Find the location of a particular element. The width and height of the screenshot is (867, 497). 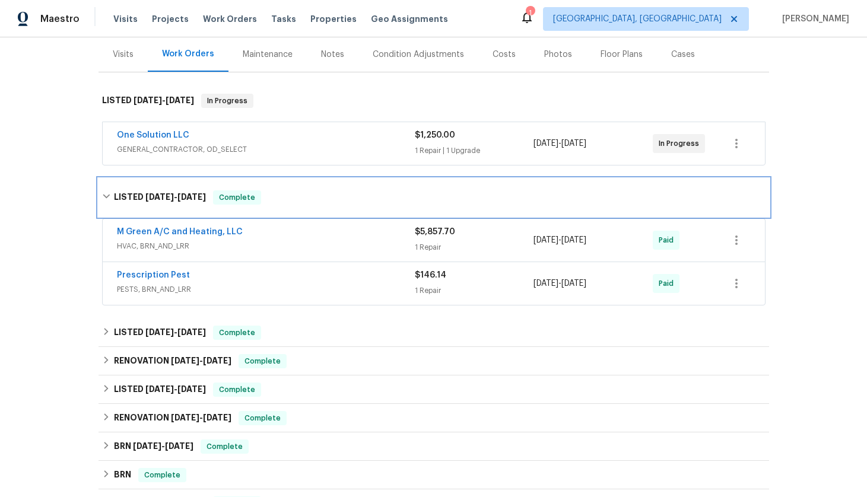

span: GENERAL_CONTRACTOR, OD_SELECT is located at coordinates (266, 149).